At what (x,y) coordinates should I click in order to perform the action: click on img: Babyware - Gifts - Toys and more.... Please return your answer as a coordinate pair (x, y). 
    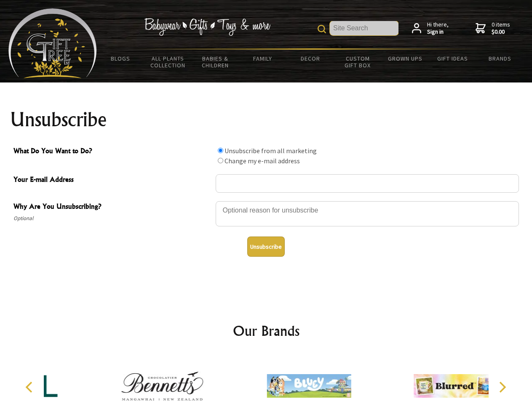
    Looking at the image, I should click on (53, 43).